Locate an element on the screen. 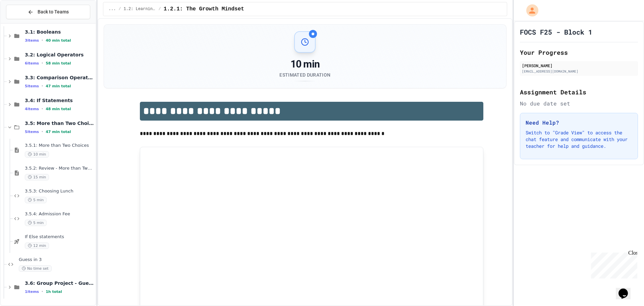  span: 1.2: Learning to Solve Hard Problems is located at coordinates (140, 9).